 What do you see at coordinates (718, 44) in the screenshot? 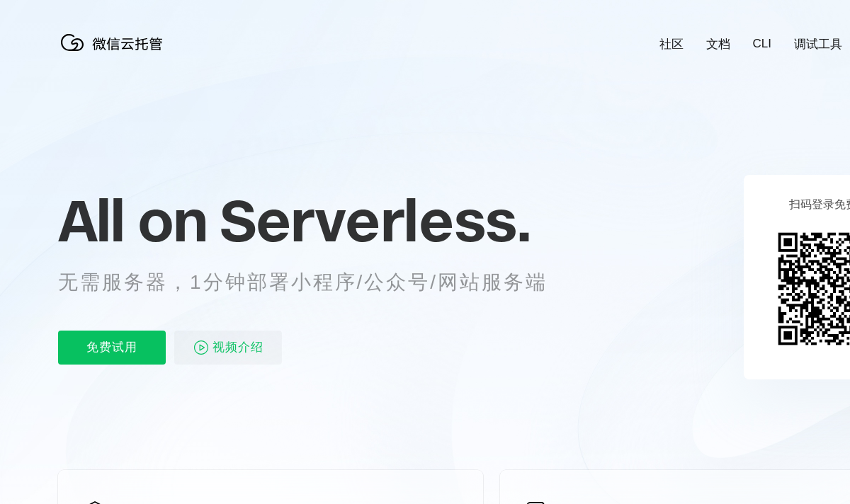
I see `a: 文档` at bounding box center [718, 44].